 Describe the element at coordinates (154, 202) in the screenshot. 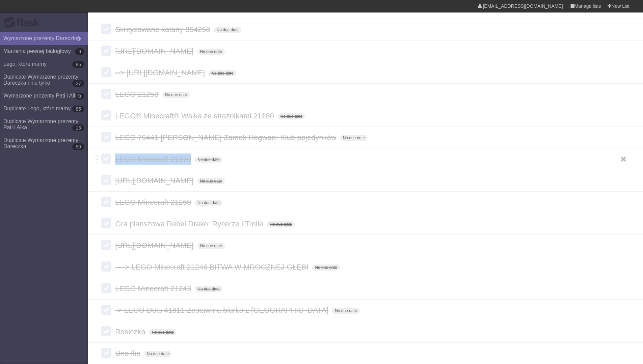

I see `span: LEGO Minecraft 21269` at that location.